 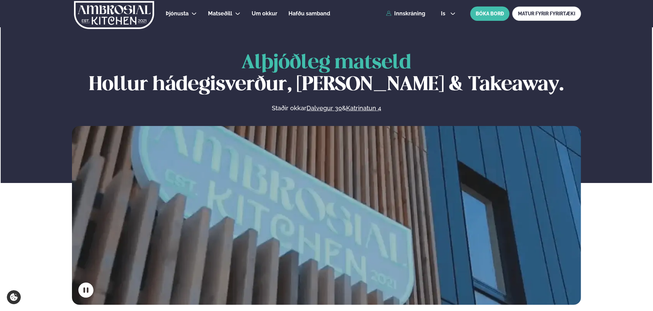 I want to click on span: Þjónusta, so click(x=177, y=13).